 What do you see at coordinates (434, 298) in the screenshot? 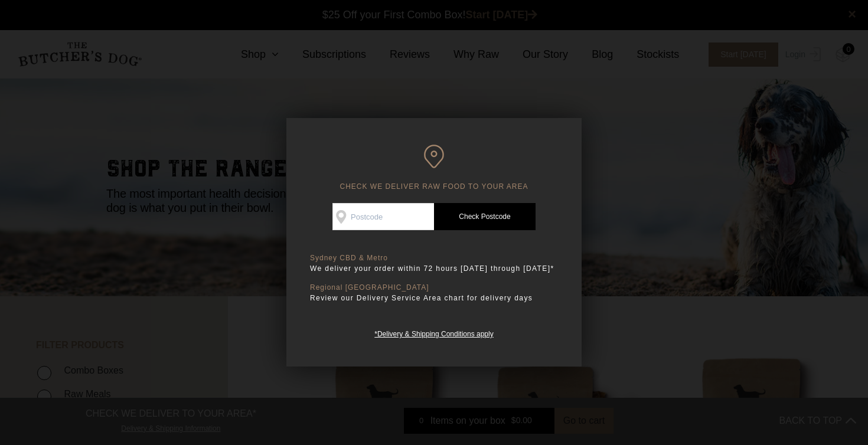
I see `p: Review our Delivery Service Area chart for delivery days` at bounding box center [434, 298].